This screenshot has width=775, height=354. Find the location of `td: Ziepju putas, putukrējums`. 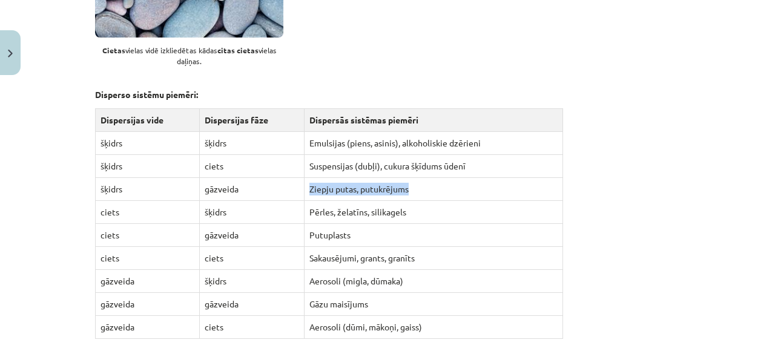

td: Ziepju putas, putukrējums is located at coordinates (434, 190).